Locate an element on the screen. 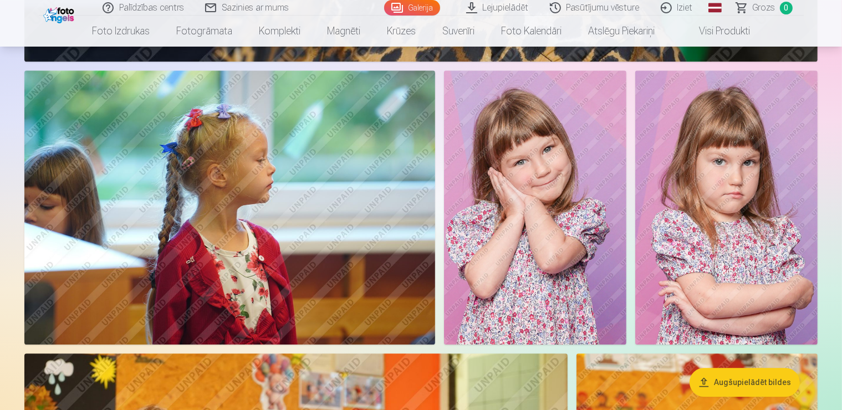 The width and height of the screenshot is (842, 410). span: Grozs is located at coordinates (764, 8).